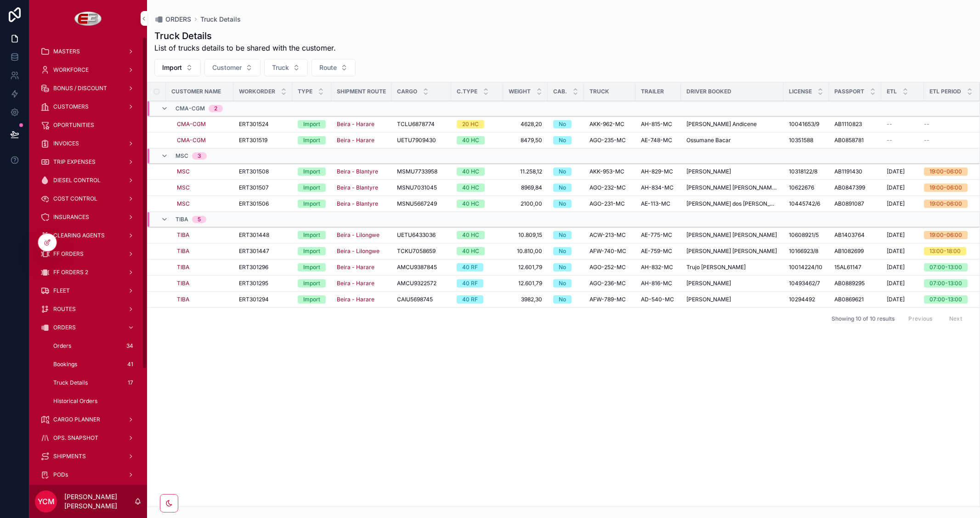 This screenshot has width=980, height=518. What do you see at coordinates (88, 261) in the screenshot?
I see `div: scrollable content` at bounding box center [88, 261].